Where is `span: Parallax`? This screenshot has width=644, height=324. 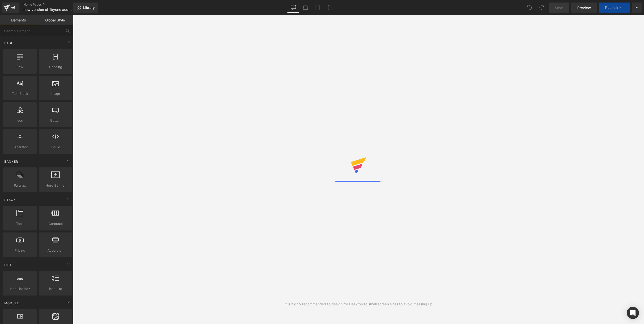 span: Parallax is located at coordinates (20, 185).